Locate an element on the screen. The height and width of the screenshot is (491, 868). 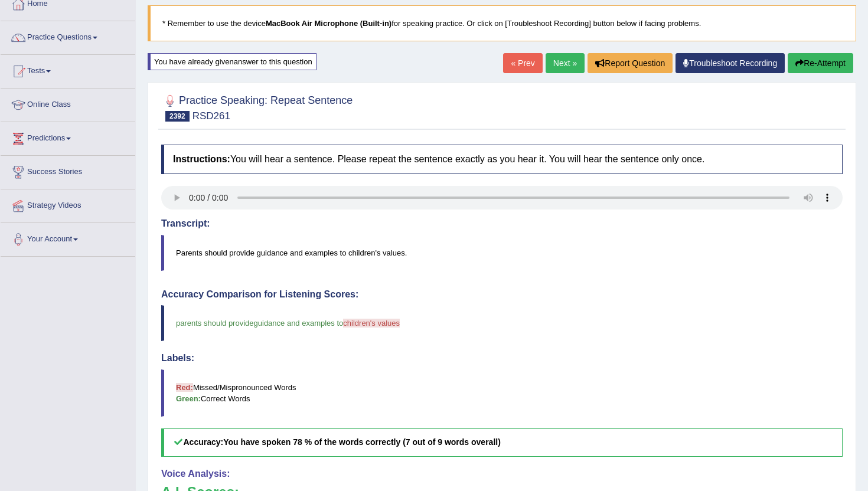
button: Re-Attempt is located at coordinates (820, 63).